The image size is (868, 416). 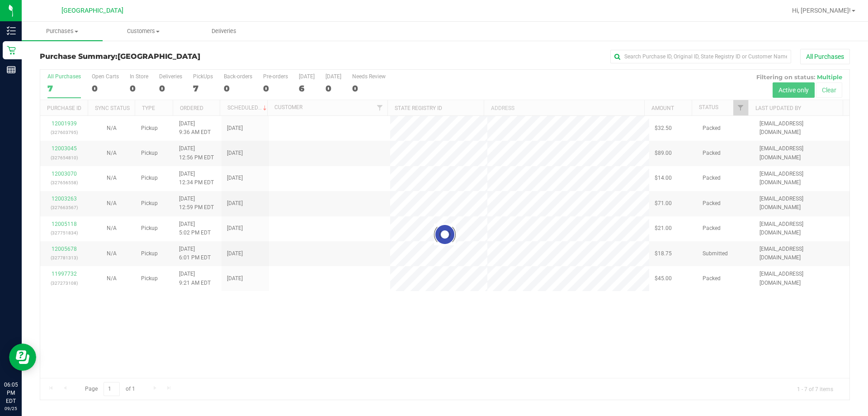 I want to click on span: Purchases, so click(x=62, y=31).